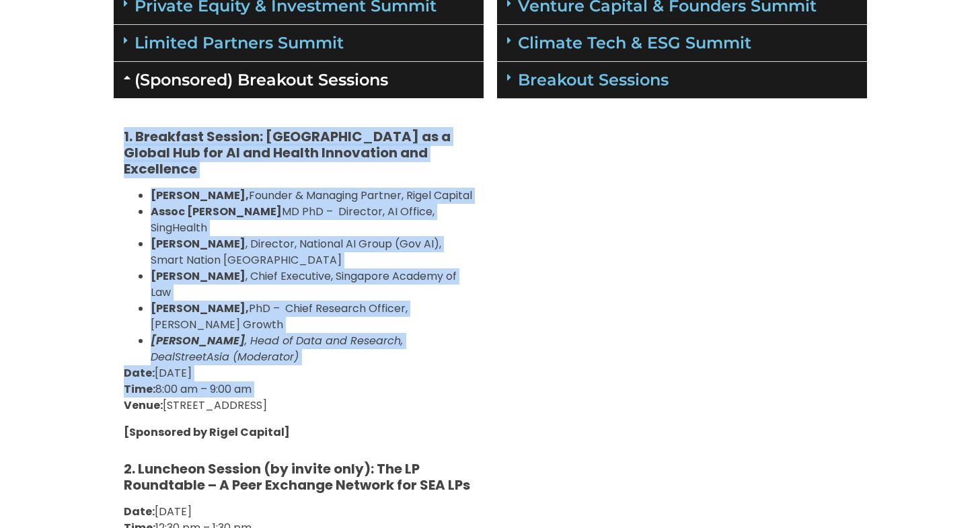  I want to click on b: Time:, so click(139, 389).